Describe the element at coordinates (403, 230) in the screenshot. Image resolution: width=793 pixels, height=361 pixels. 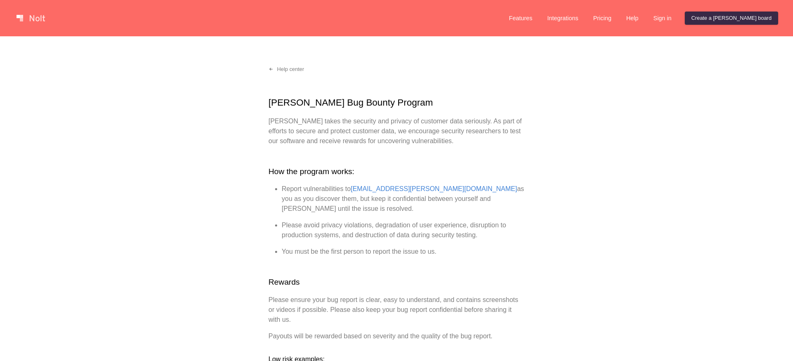
I see `li: Please avoid privacy violations, degradation of user experience, disruption to production systems...` at that location.